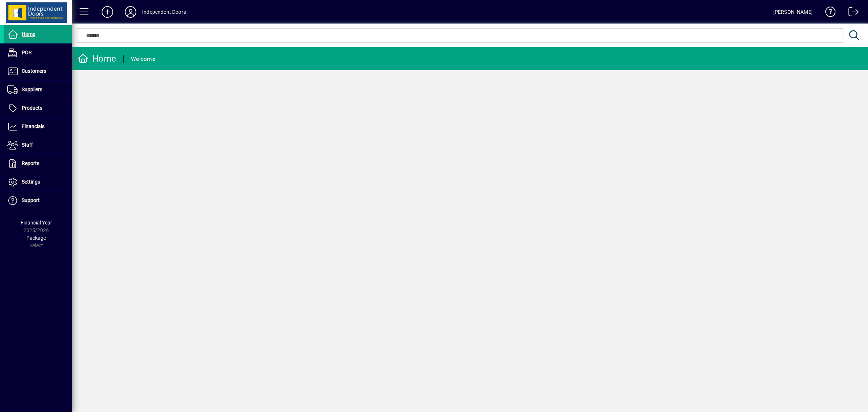  I want to click on button: Add, so click(108, 12).